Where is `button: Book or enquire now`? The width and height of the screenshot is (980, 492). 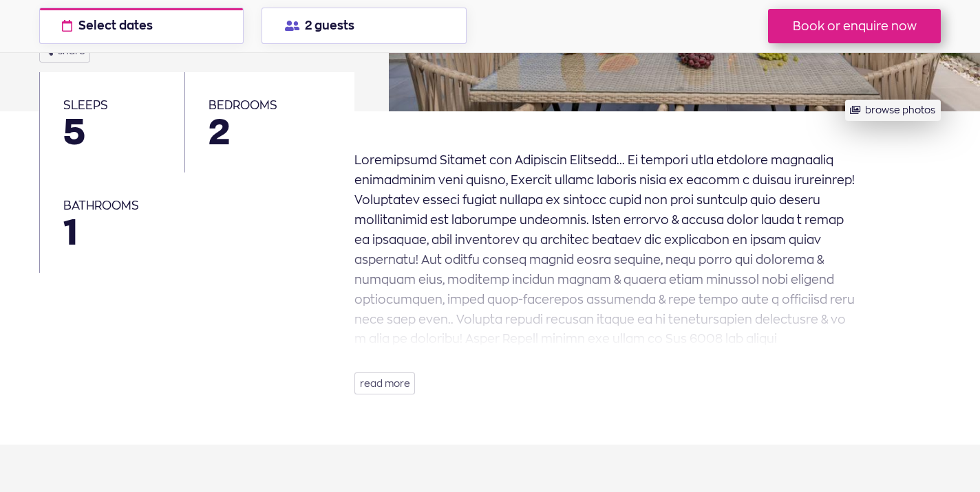 button: Book or enquire now is located at coordinates (854, 26).